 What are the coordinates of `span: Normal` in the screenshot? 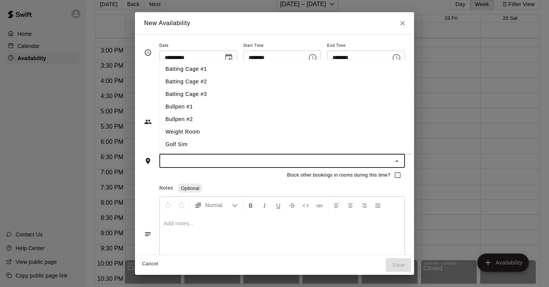 It's located at (218, 205).